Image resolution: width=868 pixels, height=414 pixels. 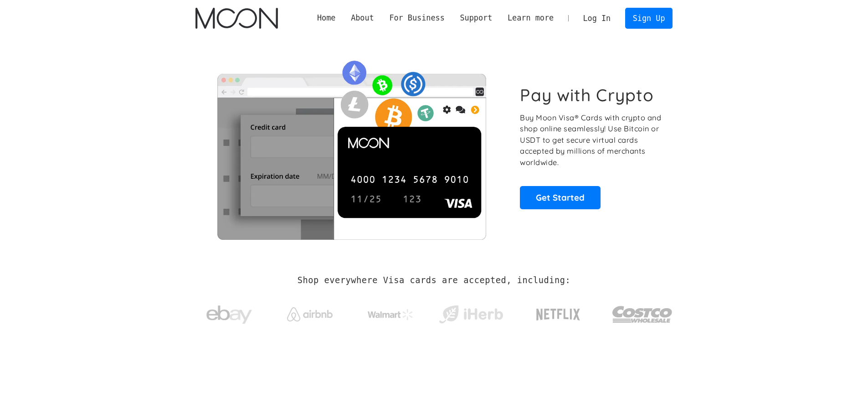 I want to click on div: Support, so click(x=476, y=18).